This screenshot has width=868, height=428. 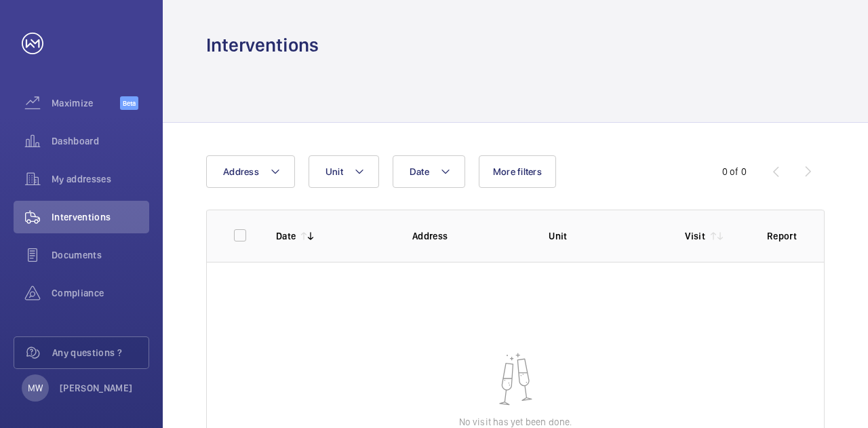 I want to click on p: Address, so click(x=469, y=236).